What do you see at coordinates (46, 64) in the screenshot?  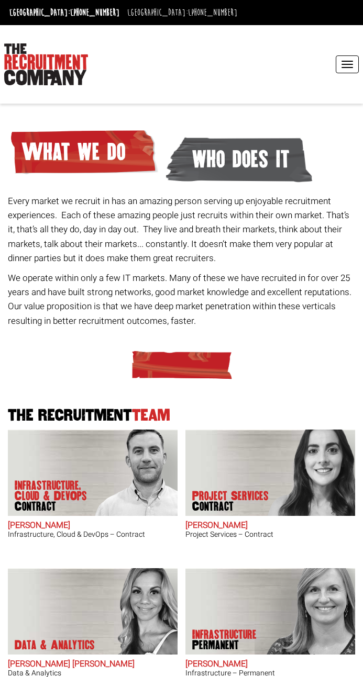 I see `img: The Recruitment Company` at bounding box center [46, 64].